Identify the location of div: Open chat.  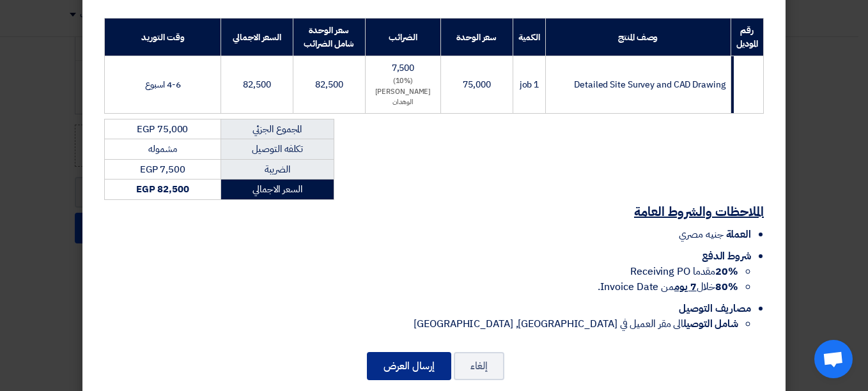
(833, 359).